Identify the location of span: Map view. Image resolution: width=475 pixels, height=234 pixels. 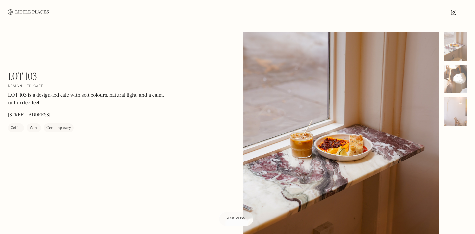
(236, 218).